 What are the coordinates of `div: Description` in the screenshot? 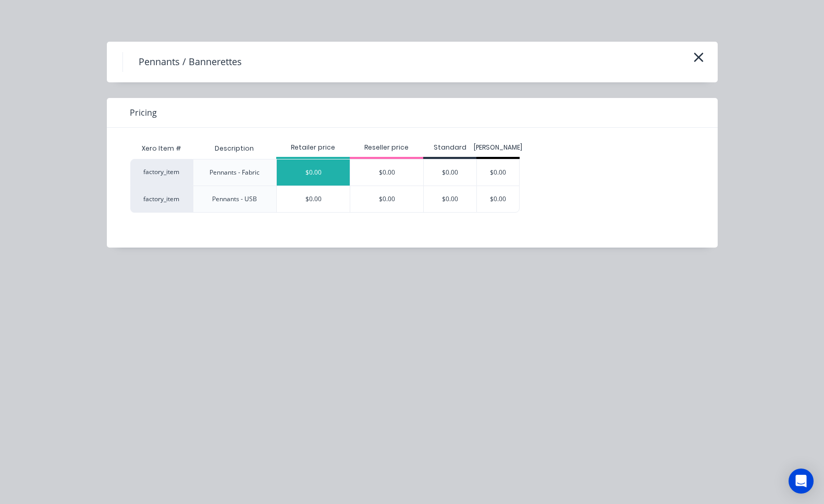 It's located at (234, 148).